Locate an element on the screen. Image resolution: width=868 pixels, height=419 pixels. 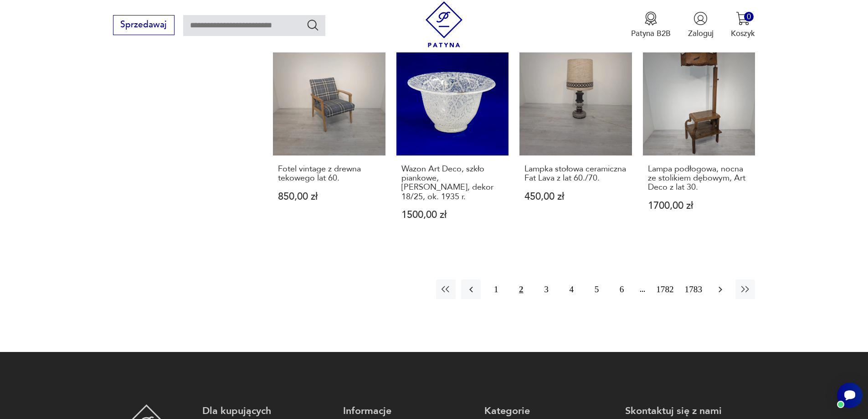
p: 850,00 zł is located at coordinates (329, 196).